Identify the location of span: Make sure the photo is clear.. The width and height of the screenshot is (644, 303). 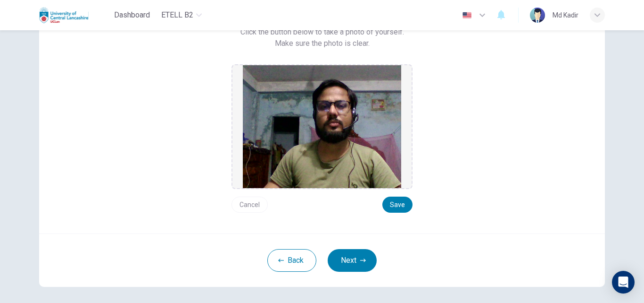
(322, 43).